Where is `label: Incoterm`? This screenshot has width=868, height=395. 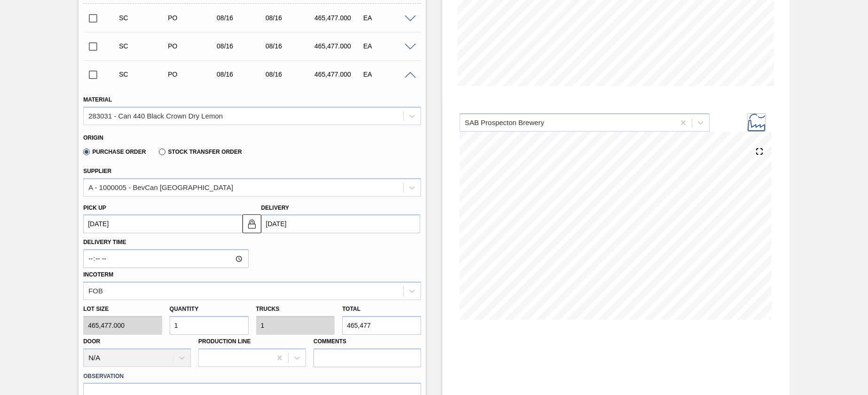
label: Incoterm is located at coordinates (99, 275).